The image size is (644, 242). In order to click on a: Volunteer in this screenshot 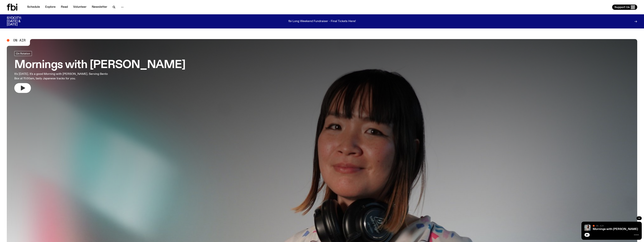, I will do `click(80, 7)`.